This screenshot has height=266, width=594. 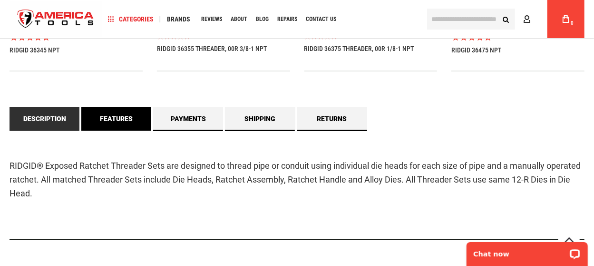 What do you see at coordinates (115, 18) in the screenshot?
I see `button: Open LiveChat chat widget` at bounding box center [115, 18].